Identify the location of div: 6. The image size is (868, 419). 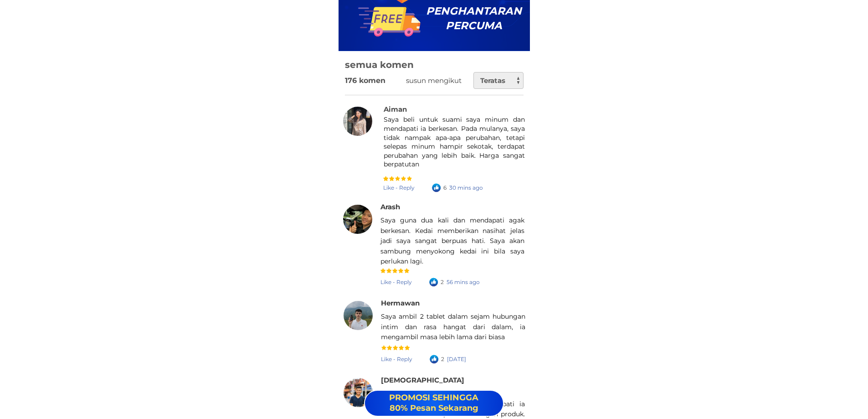
(454, 188).